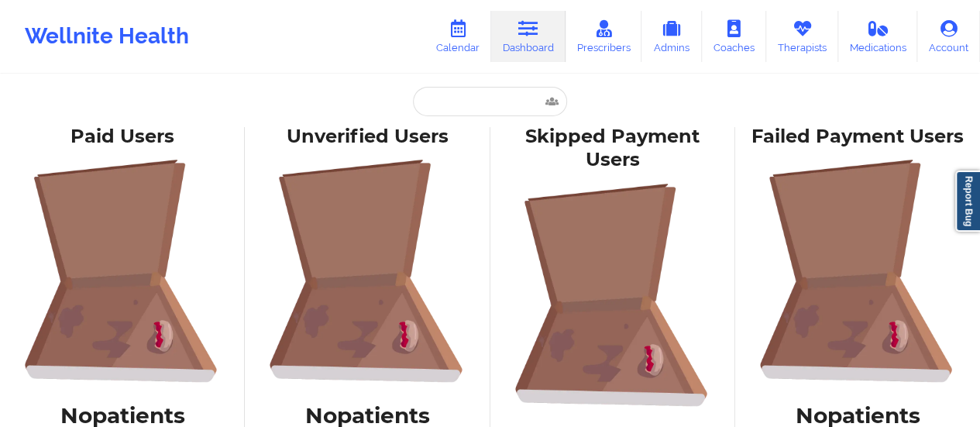 This screenshot has width=980, height=427. Describe the element at coordinates (367, 136) in the screenshot. I see `div: Unverified Users` at that location.